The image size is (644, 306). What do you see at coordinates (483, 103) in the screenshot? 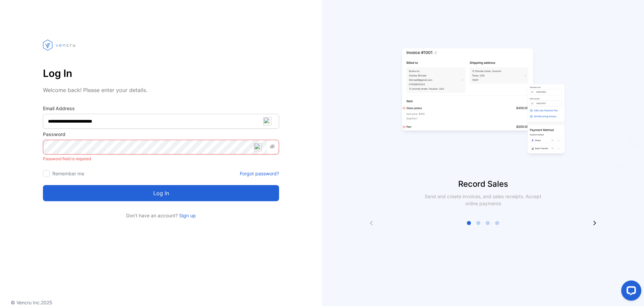
I see `img: slider image` at bounding box center [483, 103].